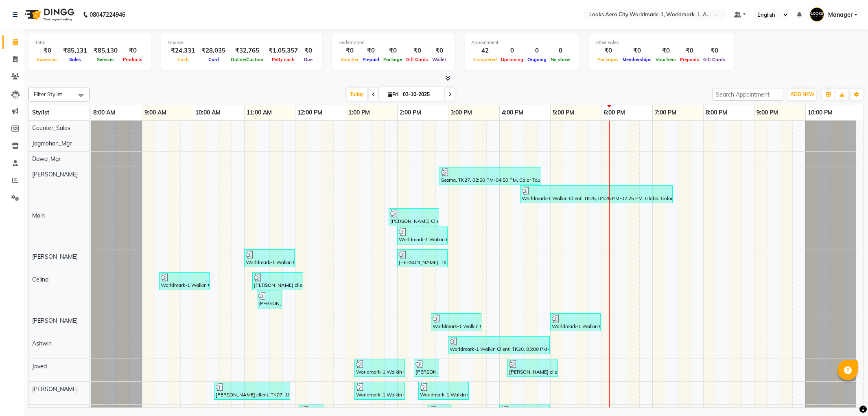 The width and height of the screenshot is (868, 416). I want to click on span: Voucher, so click(349, 60).